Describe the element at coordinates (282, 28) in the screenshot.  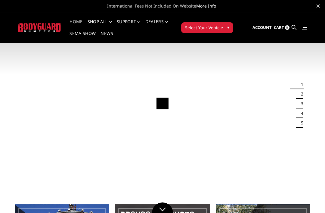
I see `a: Cart 0` at that location.